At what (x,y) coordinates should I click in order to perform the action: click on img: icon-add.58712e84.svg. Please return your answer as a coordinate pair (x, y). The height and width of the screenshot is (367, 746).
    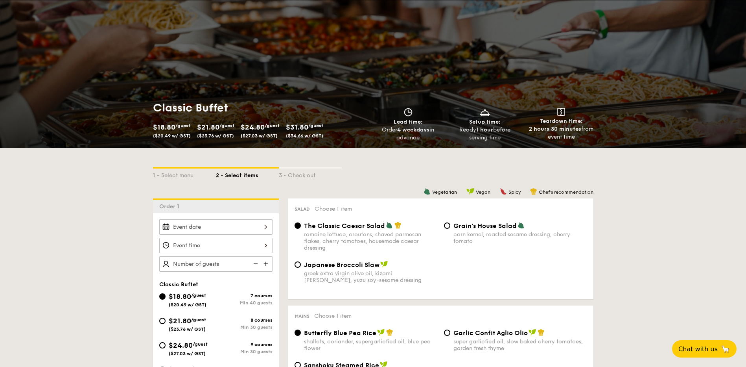
    Looking at the image, I should click on (267, 264).